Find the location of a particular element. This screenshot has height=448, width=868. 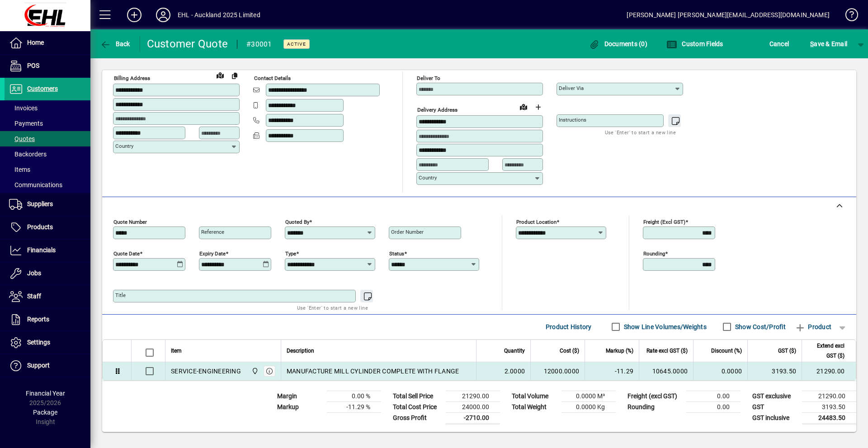

span: Package is located at coordinates (46, 412).